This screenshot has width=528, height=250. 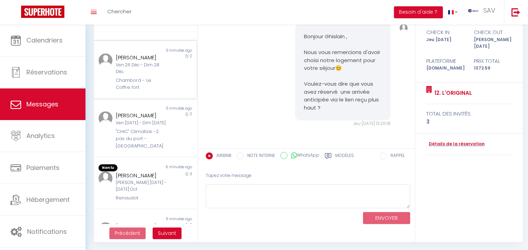 What do you see at coordinates (47, 232) in the screenshot?
I see `span: Notifications` at bounding box center [47, 232].